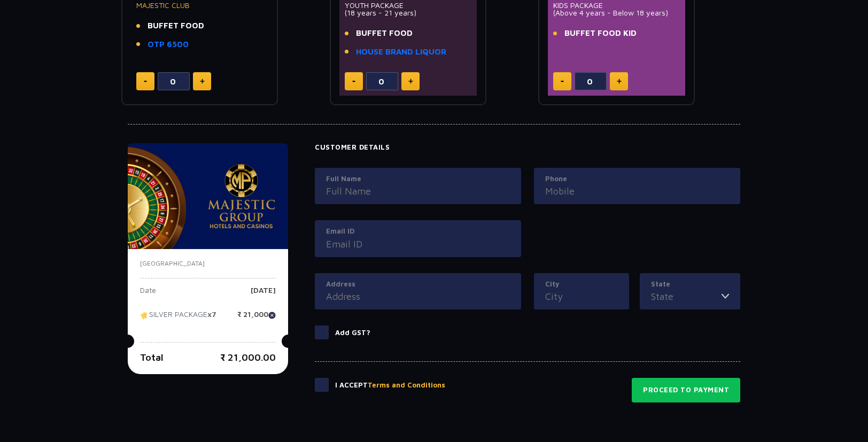 This screenshot has width=868, height=442. Describe the element at coordinates (178, 319) in the screenshot. I see `p: SILVER PACKAGE` at that location.